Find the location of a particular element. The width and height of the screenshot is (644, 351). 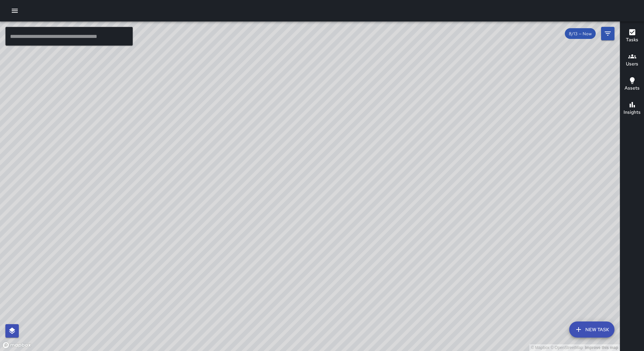

button: New Task is located at coordinates (592, 330).